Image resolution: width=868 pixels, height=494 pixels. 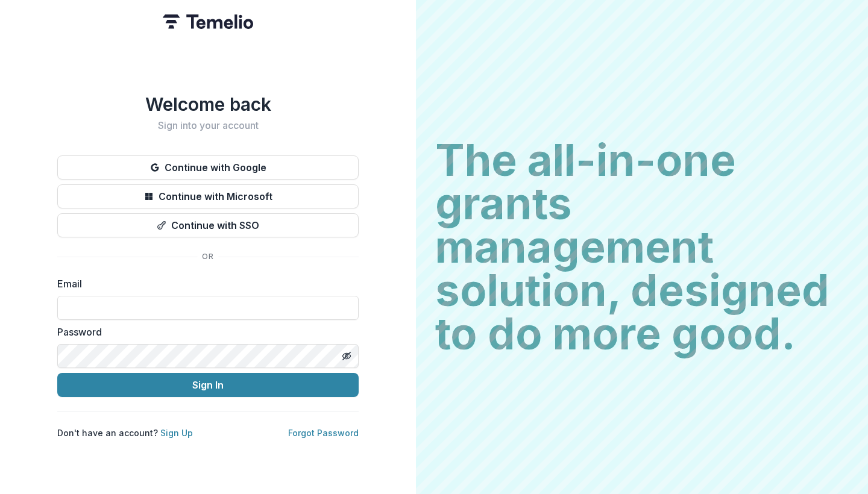 I want to click on button: Continue with SSO, so click(x=208, y=226).